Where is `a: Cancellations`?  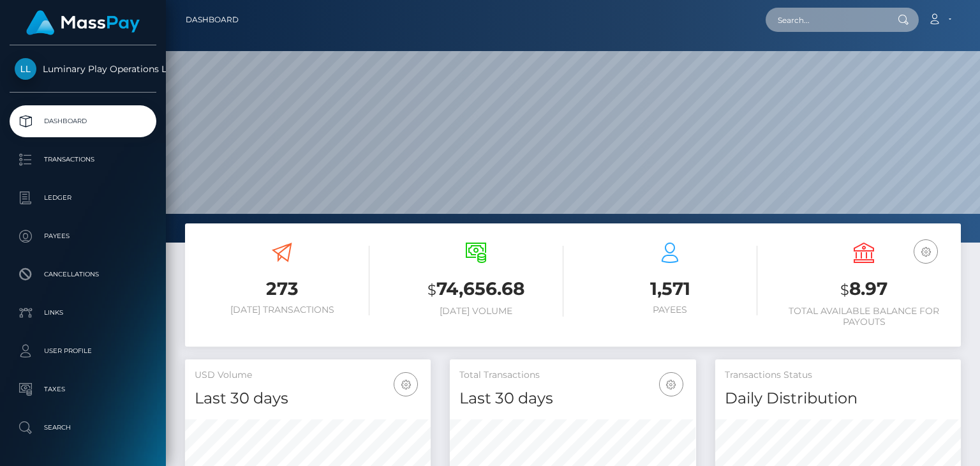
a: Cancellations is located at coordinates (83, 274).